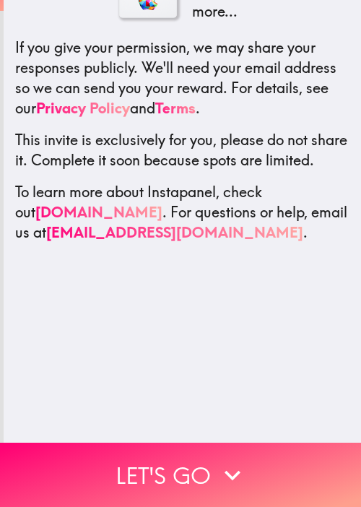  What do you see at coordinates (182, 150) in the screenshot?
I see `p: This invite is exclusively for you, please do not share it. Complete it soon because spots are li...` at bounding box center [182, 150].